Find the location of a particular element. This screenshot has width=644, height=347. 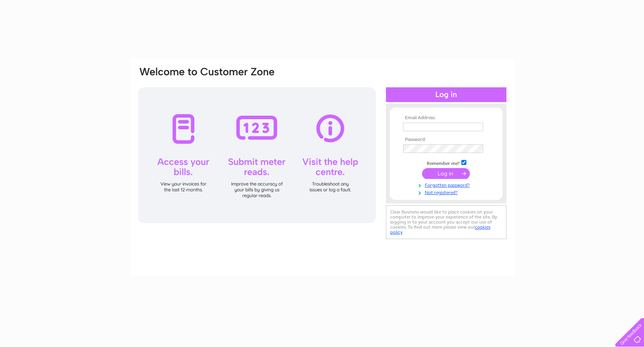

td: Remember me? is located at coordinates (446, 163).